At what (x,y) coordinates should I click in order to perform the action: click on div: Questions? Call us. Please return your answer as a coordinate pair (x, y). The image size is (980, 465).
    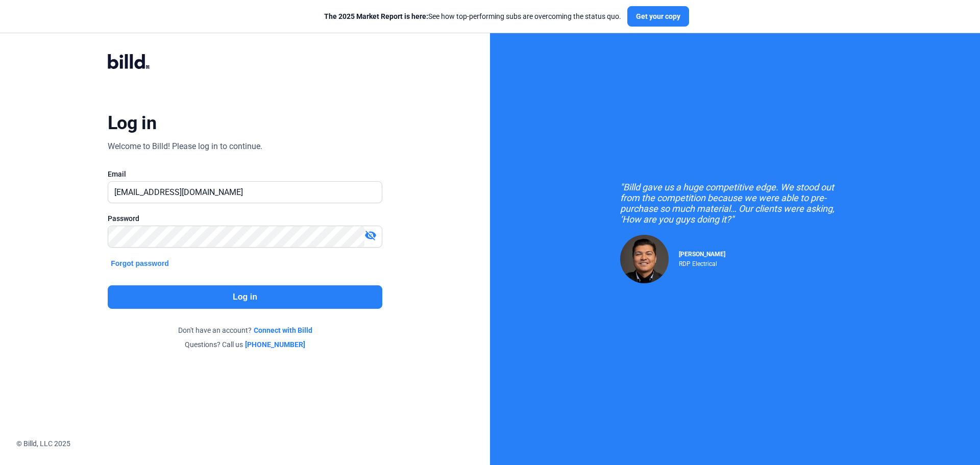
    Looking at the image, I should click on (245, 345).